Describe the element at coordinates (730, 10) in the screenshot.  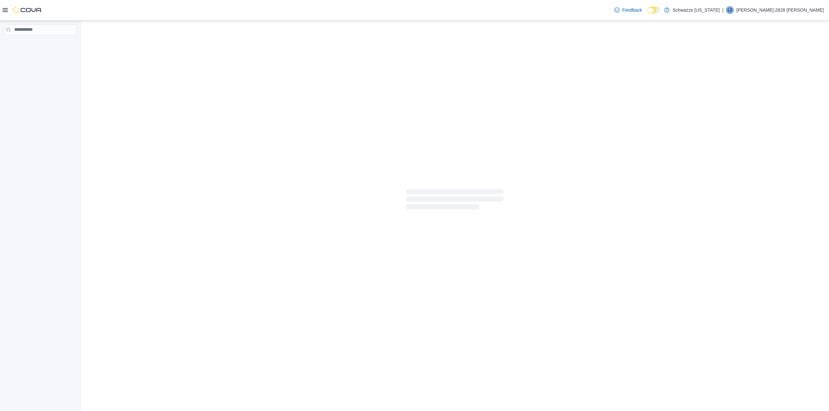
I see `span: L2` at that location.